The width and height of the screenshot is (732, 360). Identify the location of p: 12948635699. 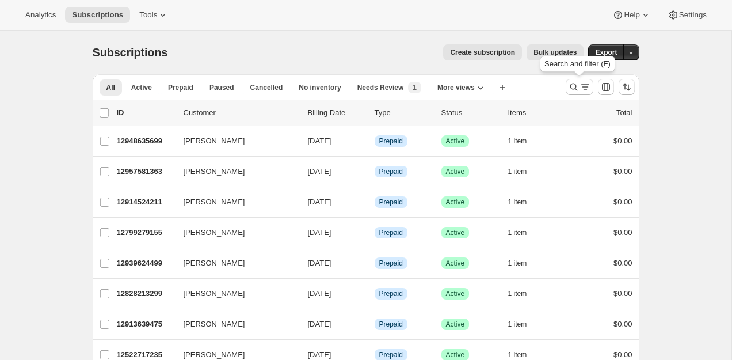
(146, 141).